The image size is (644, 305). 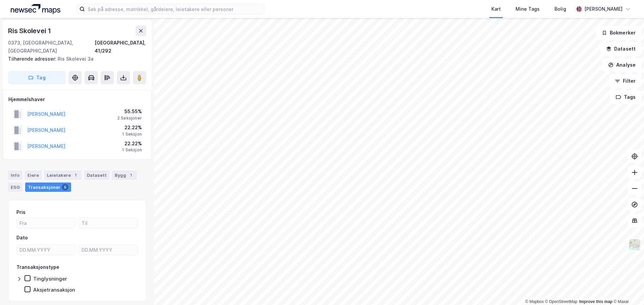 What do you see at coordinates (37, 78) in the screenshot?
I see `button: Tag` at bounding box center [37, 78].